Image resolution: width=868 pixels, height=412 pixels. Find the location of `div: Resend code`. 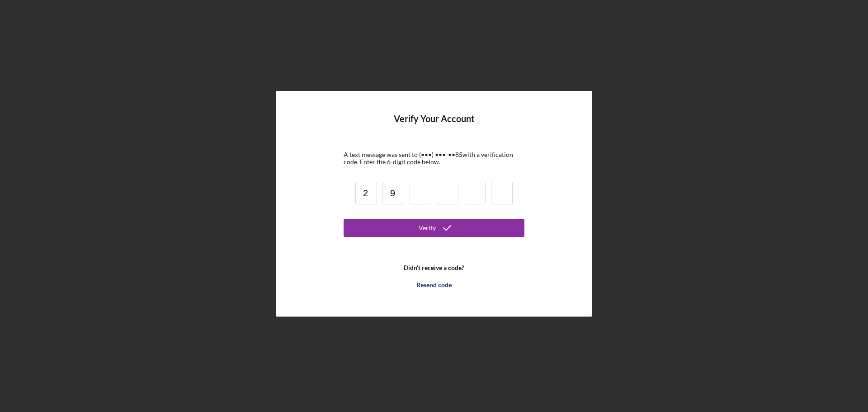

div: Resend code is located at coordinates (434, 285).